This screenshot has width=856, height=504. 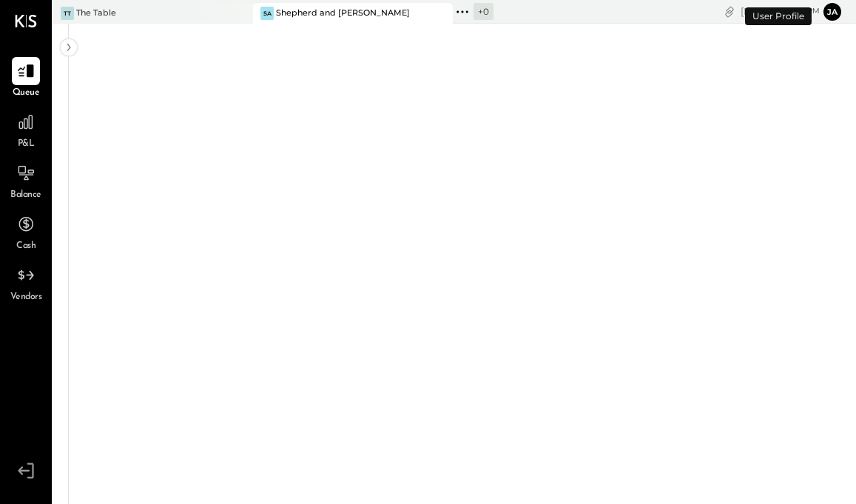 What do you see at coordinates (26, 180) in the screenshot?
I see `a: Balance` at bounding box center [26, 180].